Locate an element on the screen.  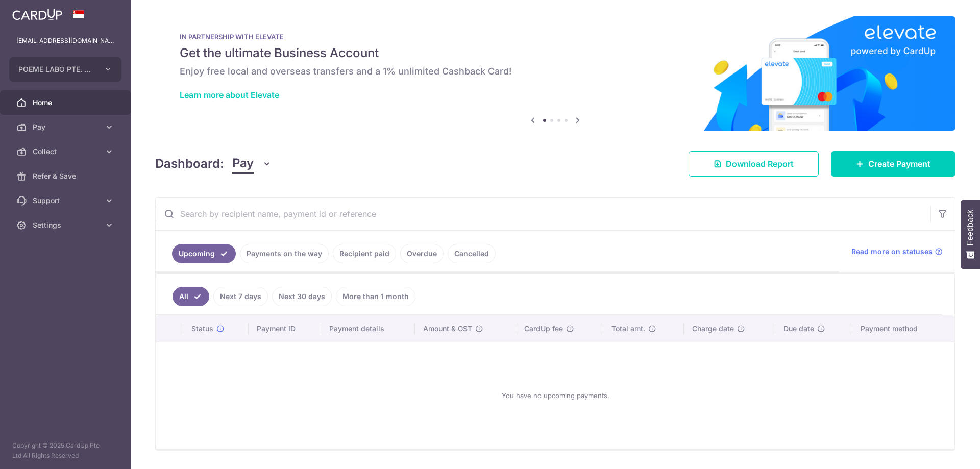
button: Feedback - Show survey is located at coordinates (970, 234).